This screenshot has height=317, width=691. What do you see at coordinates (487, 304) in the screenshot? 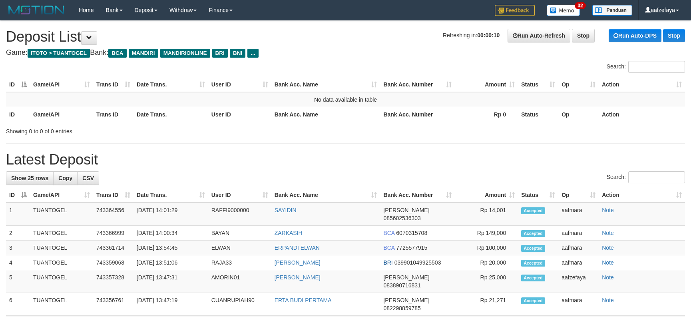
I see `td: Rp 21,271` at bounding box center [487, 304].